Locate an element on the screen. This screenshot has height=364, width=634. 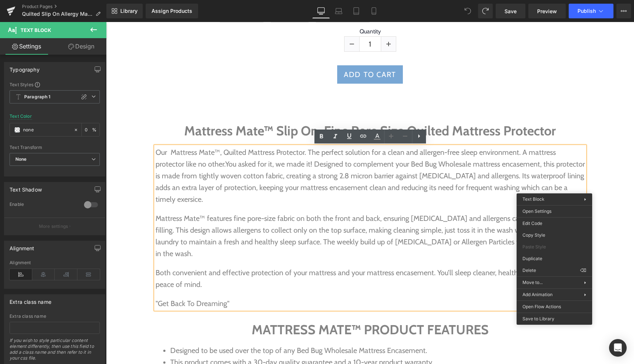
h2: Mattress Mate™ Product Features is located at coordinates (264, 308).